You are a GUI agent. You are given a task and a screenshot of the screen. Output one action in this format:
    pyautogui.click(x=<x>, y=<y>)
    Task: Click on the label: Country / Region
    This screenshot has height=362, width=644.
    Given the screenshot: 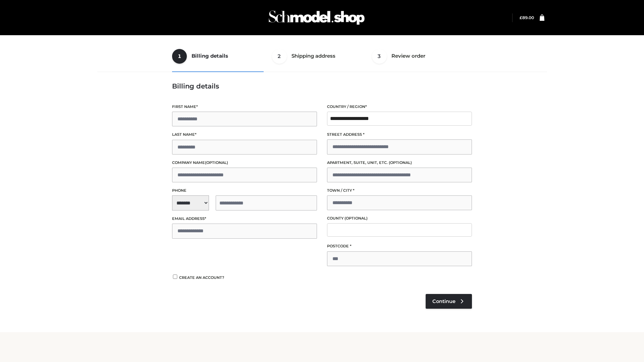 What is the action you would take?
    pyautogui.click(x=399, y=107)
    